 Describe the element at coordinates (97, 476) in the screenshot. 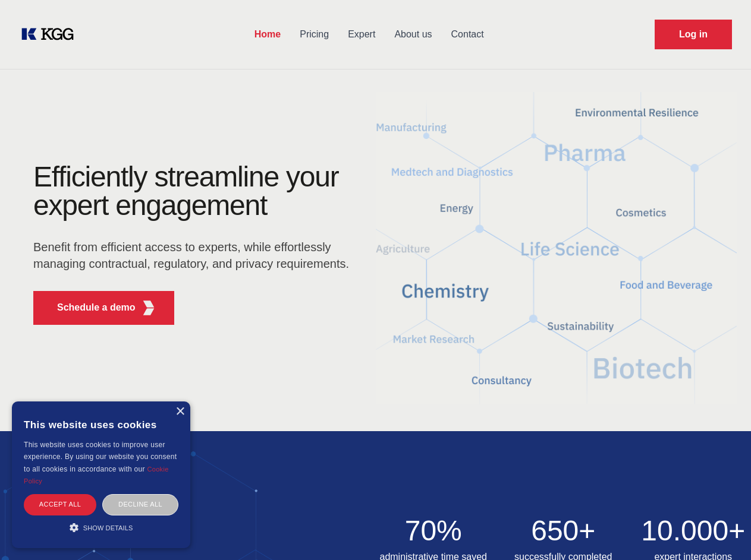

I see `a: Cookie Policy` at that location.